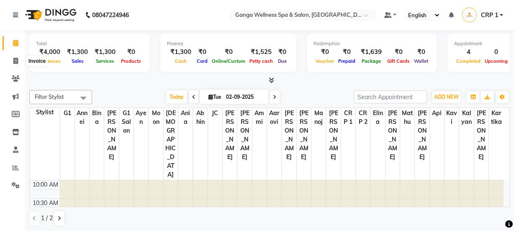  Describe the element at coordinates (371, 61) in the screenshot. I see `span: Package` at that location.